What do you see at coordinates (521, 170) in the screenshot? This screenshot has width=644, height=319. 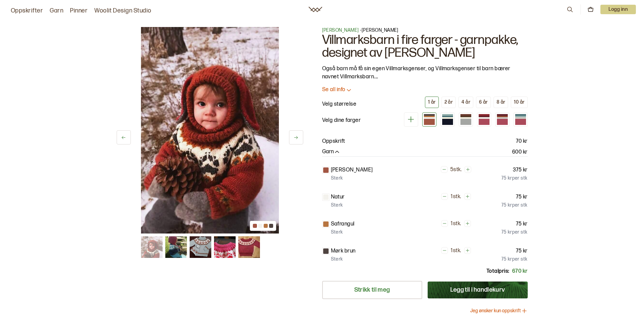 I see `p: 375 kr` at bounding box center [521, 170].